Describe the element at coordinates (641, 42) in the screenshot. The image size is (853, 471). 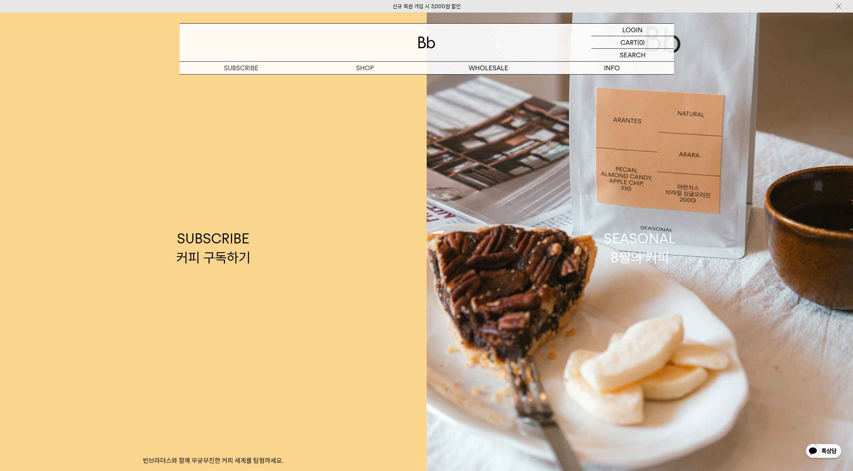
I see `p: (0)` at that location.